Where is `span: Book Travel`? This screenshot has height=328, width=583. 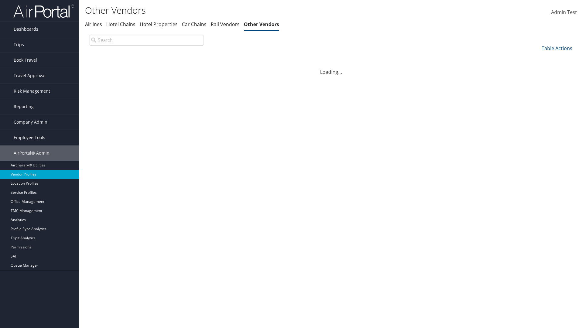 span: Book Travel is located at coordinates (25, 60).